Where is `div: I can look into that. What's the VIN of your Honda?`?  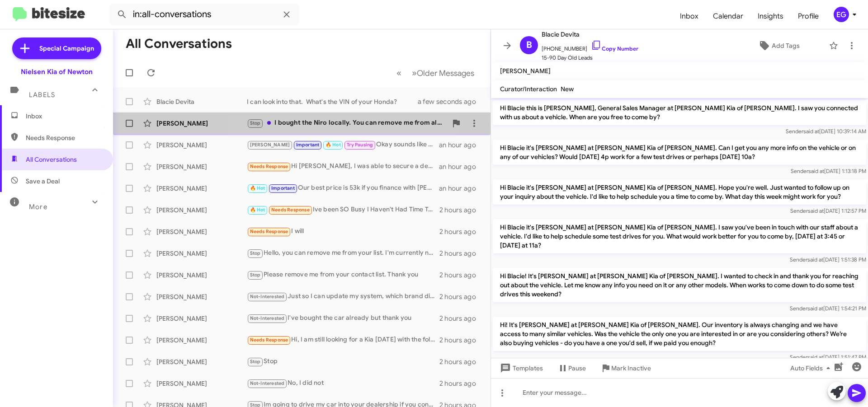 div: I can look into that. What's the VIN of your Honda? is located at coordinates (338, 102).